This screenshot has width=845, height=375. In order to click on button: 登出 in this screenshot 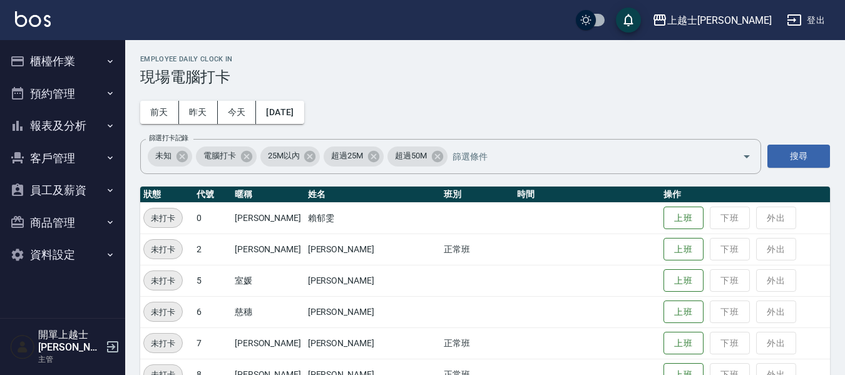, I will do `click(806, 20)`.